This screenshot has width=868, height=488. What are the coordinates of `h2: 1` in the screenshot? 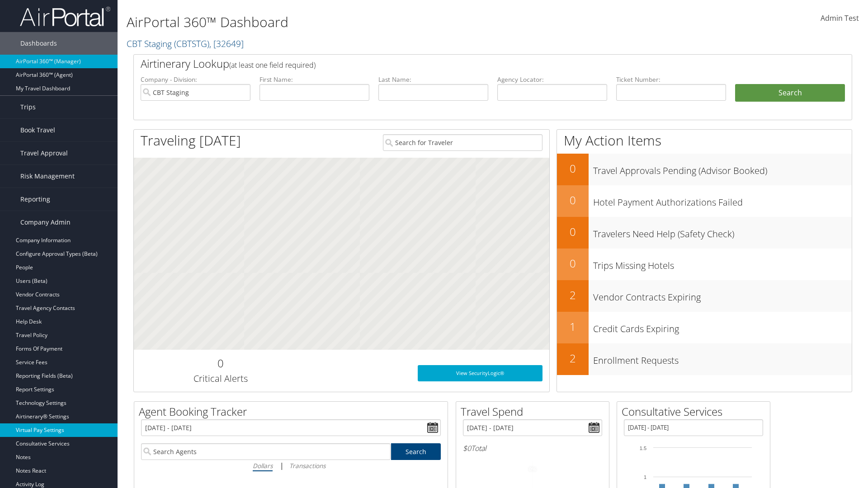 It's located at (572, 327).